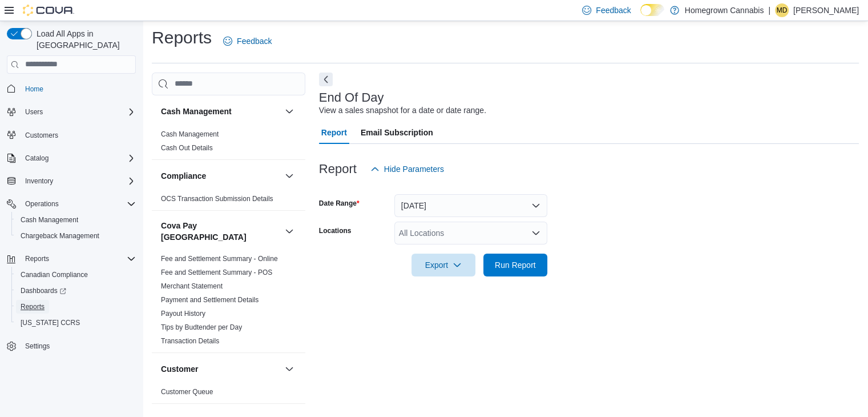 The width and height of the screenshot is (868, 417). Describe the element at coordinates (60, 236) in the screenshot. I see `a: Chargeback Management` at that location.